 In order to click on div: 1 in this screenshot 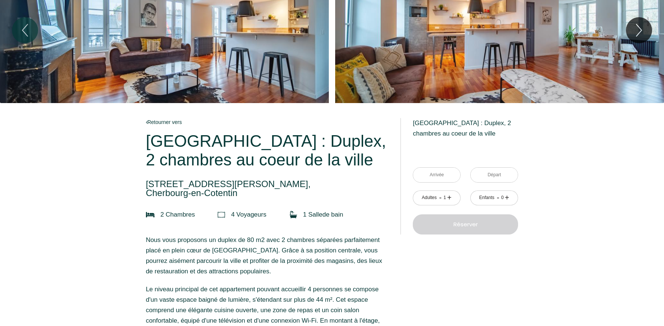, I will do `click(444, 197)`.